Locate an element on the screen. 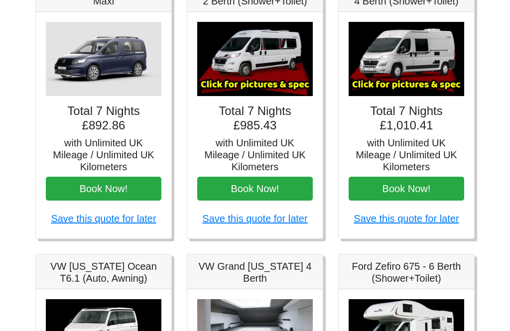 The height and width of the screenshot is (331, 510). h5: Ford Zefiro 675 - 6 Berth (Shower+Toilet) is located at coordinates (407, 273).